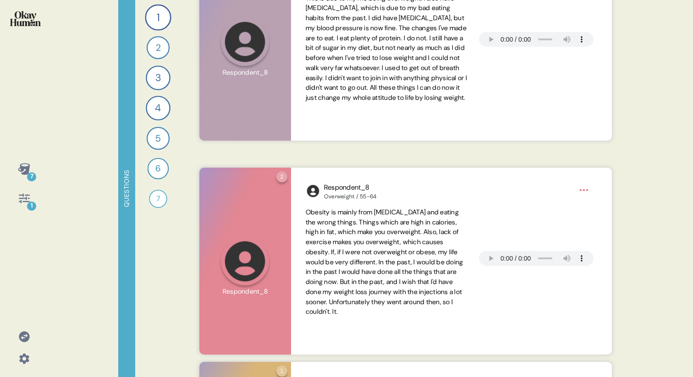 The width and height of the screenshot is (693, 377). I want to click on img: l1ibTKarBSWXLOhlfT5LxFP+OttMJpPJZDKZTCbz9PgHEggSPYjZSwEAAAAASUVORK5CYII=, so click(313, 191).